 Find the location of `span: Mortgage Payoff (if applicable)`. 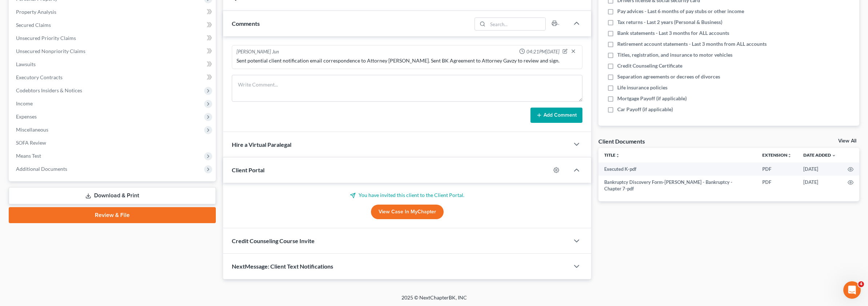

span: Mortgage Payoff (if applicable) is located at coordinates (652, 98).